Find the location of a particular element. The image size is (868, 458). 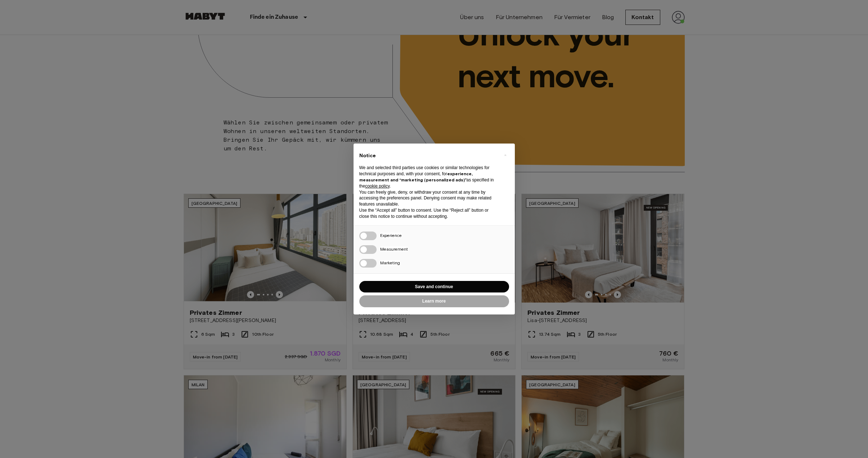

p: Use the “Accept all” button to consent. Use the “Reject all” button or close this notice to conti... is located at coordinates (428, 213).